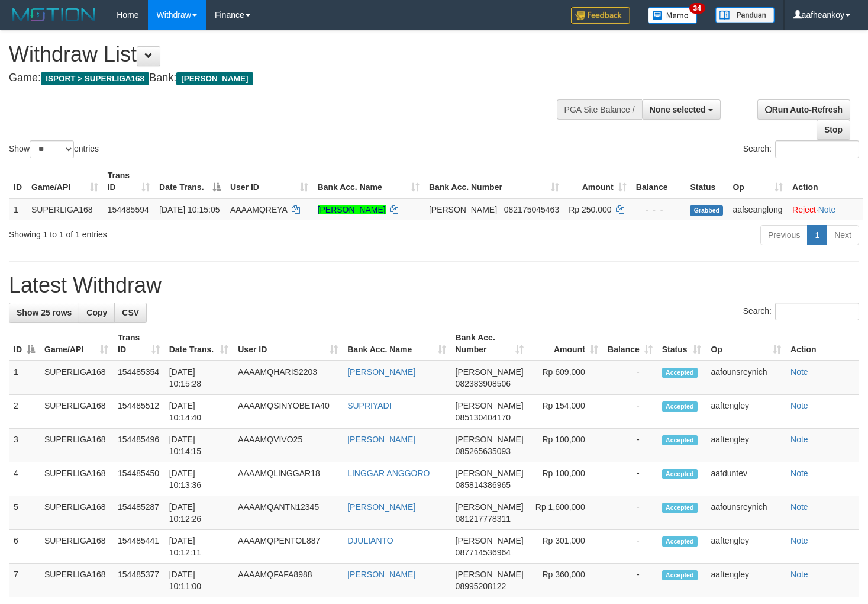  Describe the element at coordinates (130, 313) in the screenshot. I see `a: CSV` at that location.